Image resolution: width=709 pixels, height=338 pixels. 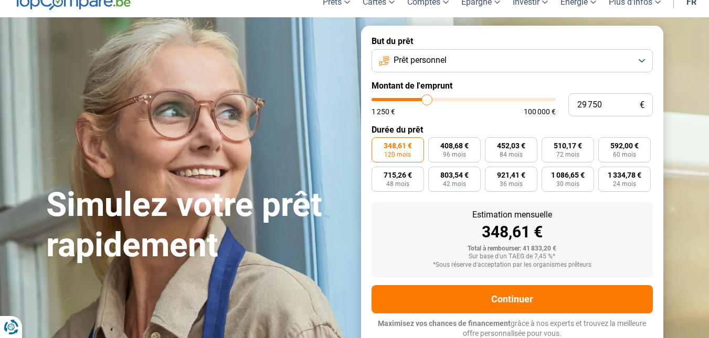 I want to click on label: But du prêt, so click(x=512, y=41).